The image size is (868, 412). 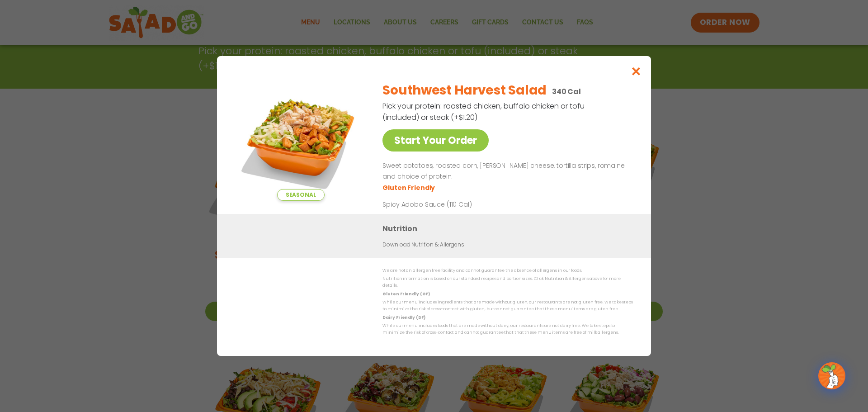 What do you see at coordinates (508, 306) in the screenshot?
I see `p: While our menu includes ingredients that are made without gluten, our restaurants are not gluten ...` at bounding box center [508, 306].